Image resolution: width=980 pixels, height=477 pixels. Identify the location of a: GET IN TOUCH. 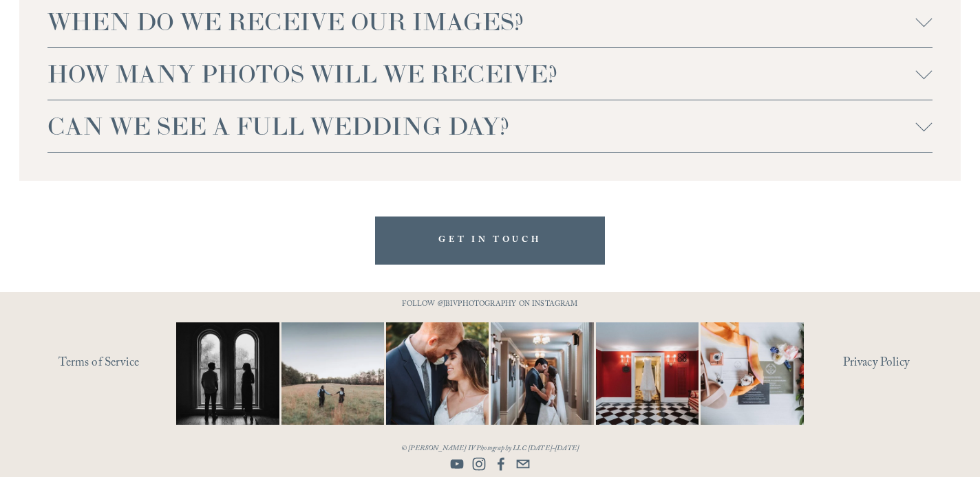
(490, 241).